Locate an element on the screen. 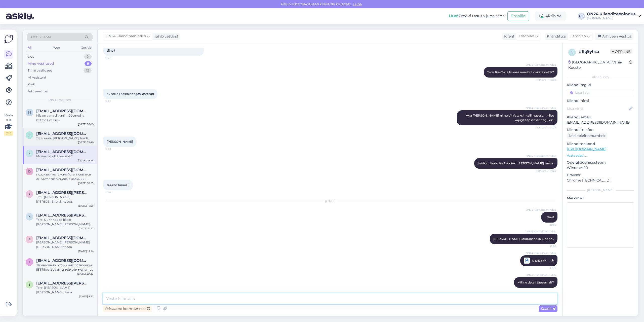  span: 14:22 is located at coordinates (114, 101).